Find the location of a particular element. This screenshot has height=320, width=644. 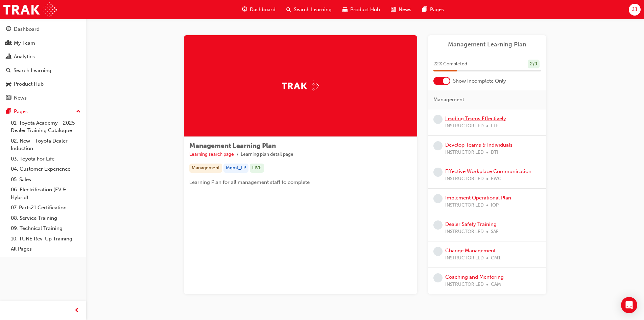

li: Learning plan detail page is located at coordinates (267, 154).